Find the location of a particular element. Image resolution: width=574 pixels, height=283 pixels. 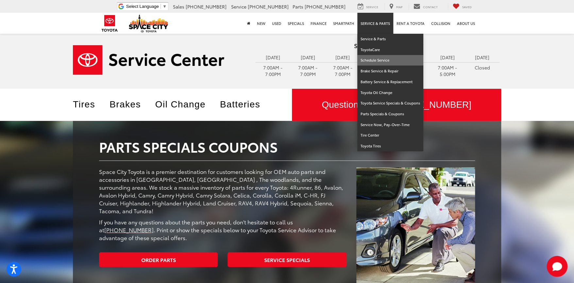

a: Toyota Tires is located at coordinates (391, 146).